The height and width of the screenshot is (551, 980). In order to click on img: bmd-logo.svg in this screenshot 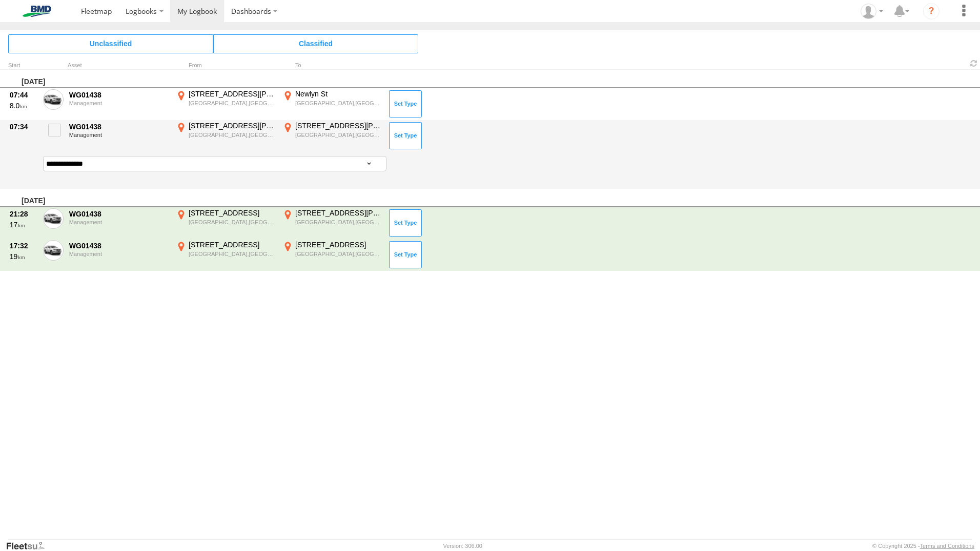, I will do `click(37, 11)`.